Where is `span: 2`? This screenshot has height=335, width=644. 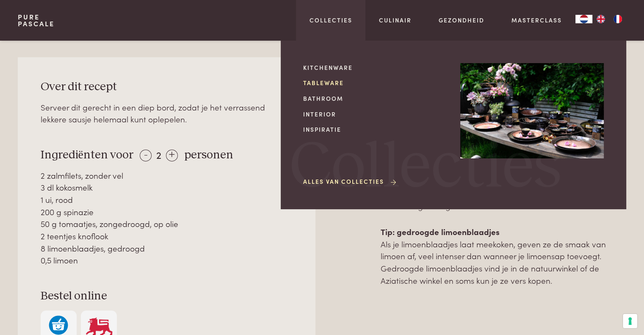
span: 2 is located at coordinates (159, 154).